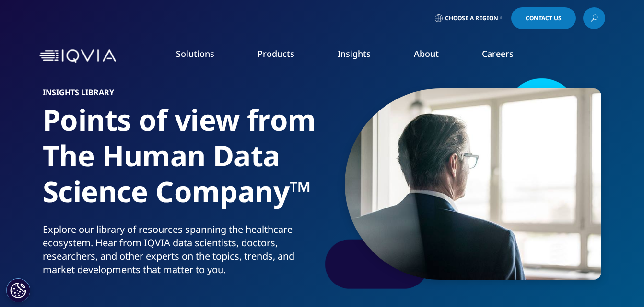  What do you see at coordinates (18, 290) in the screenshot?
I see `button: Cookies Settings` at bounding box center [18, 290].